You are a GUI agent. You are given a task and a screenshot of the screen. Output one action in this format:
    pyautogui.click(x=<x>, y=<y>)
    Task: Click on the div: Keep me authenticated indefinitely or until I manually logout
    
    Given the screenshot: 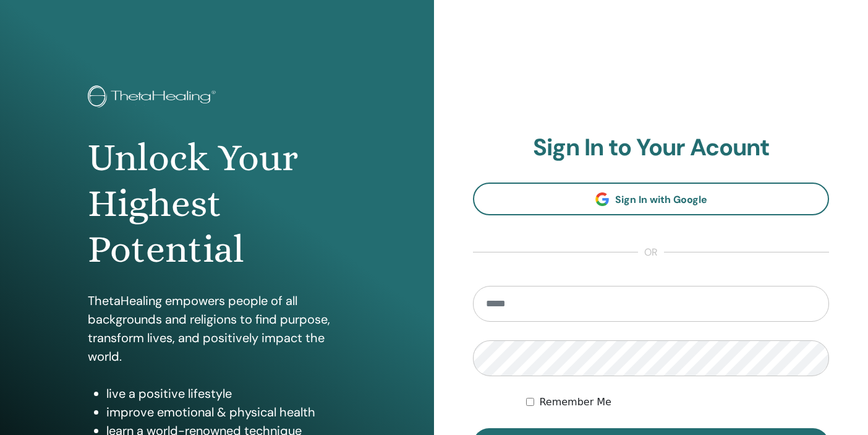 What is the action you would take?
    pyautogui.click(x=678, y=402)
    